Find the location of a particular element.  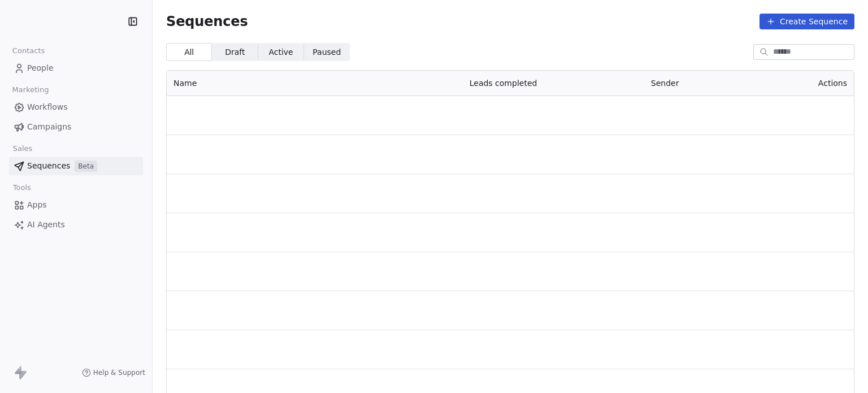

a: Apps is located at coordinates (76, 205).